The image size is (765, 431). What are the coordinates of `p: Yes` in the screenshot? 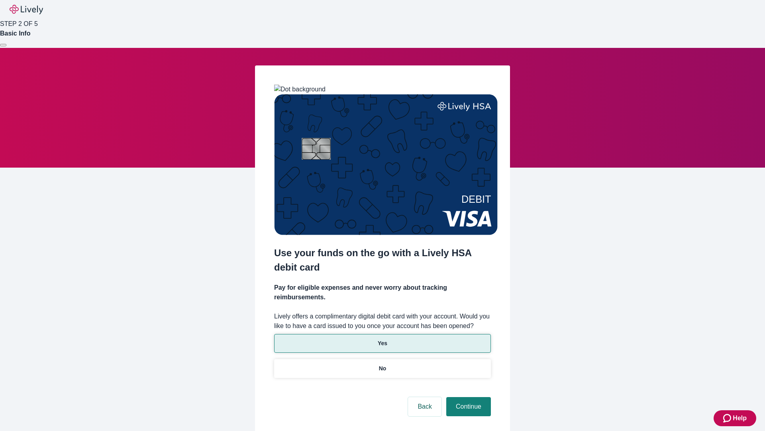 It's located at (383, 343).